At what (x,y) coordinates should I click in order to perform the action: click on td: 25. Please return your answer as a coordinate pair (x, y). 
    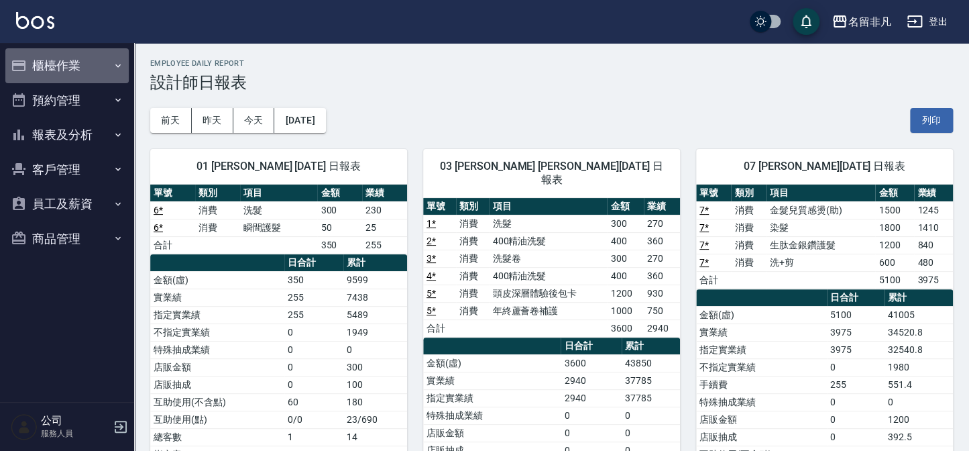
    Looking at the image, I should click on (384, 227).